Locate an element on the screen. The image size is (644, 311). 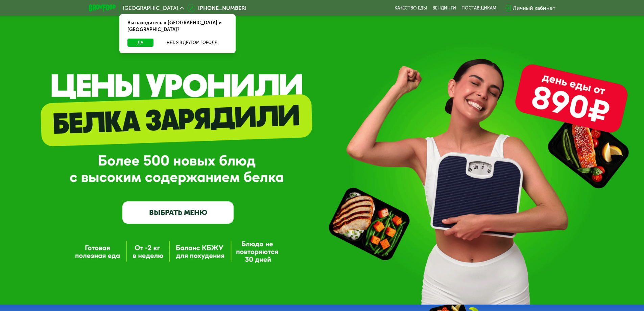
div: поставщикам is located at coordinates (479, 8).